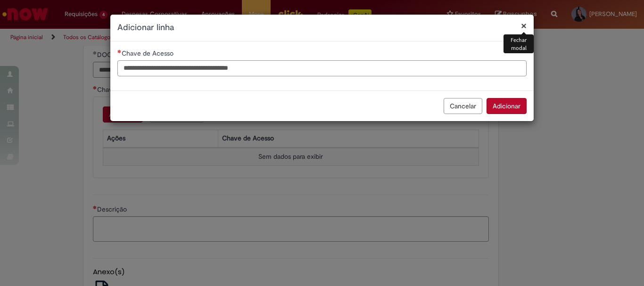 The height and width of the screenshot is (286, 644). I want to click on h2: Adicionar linha, so click(322, 28).